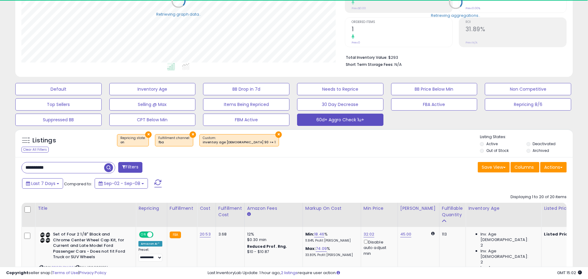 This screenshot has width=588, height=279. Describe the element at coordinates (179, 14) in the screenshot. I see `div: Retrieving graph data..` at that location.